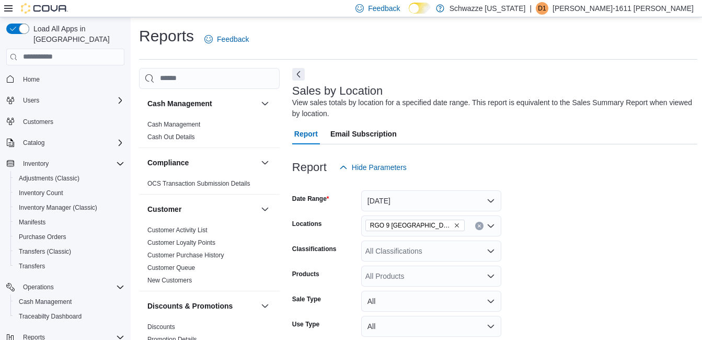  I want to click on span: Inventory, so click(36, 164).